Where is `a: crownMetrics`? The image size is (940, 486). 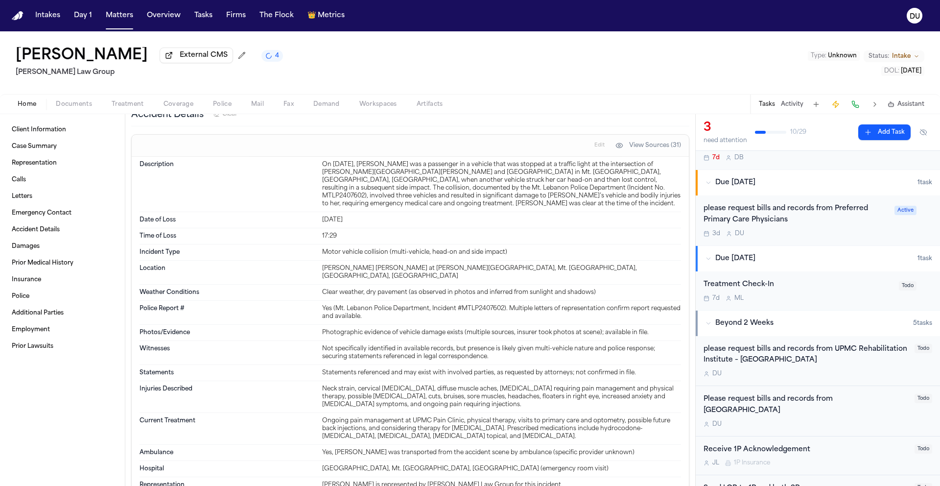
a: crownMetrics is located at coordinates (326, 16).